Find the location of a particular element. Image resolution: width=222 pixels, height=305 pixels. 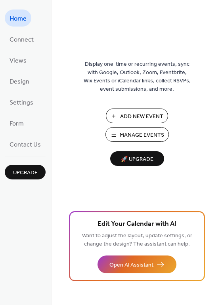

span: Open AI Assistant is located at coordinates (131, 265).